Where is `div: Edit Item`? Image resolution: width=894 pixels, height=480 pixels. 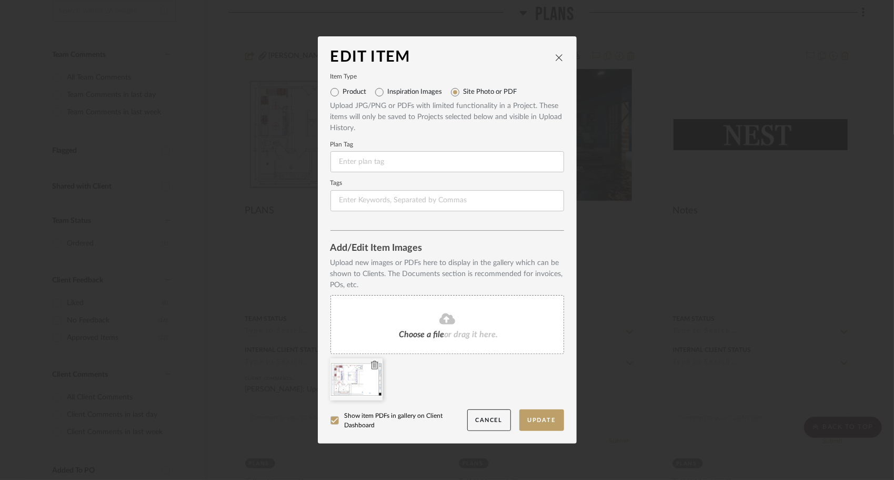
div: Edit Item is located at coordinates (443, 57).